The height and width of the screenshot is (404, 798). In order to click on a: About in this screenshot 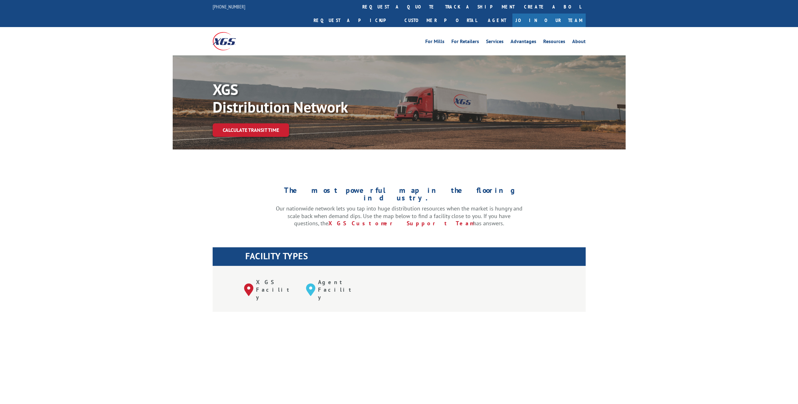, I will do `click(579, 42)`.